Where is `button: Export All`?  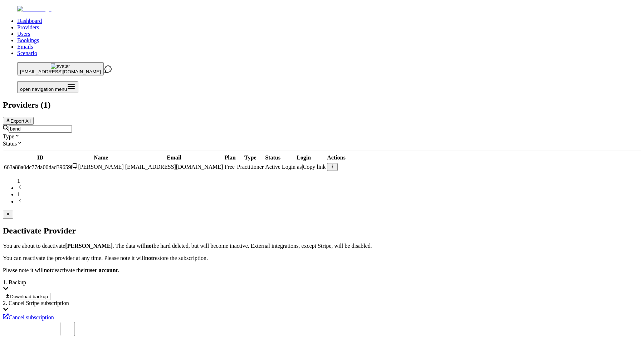
button: Export All is located at coordinates (18, 121).